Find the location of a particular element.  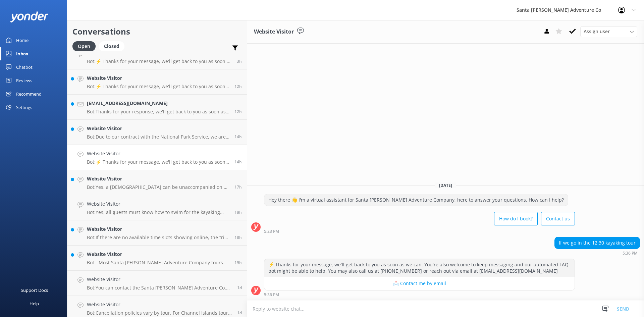

div: Help is located at coordinates (34, 304).